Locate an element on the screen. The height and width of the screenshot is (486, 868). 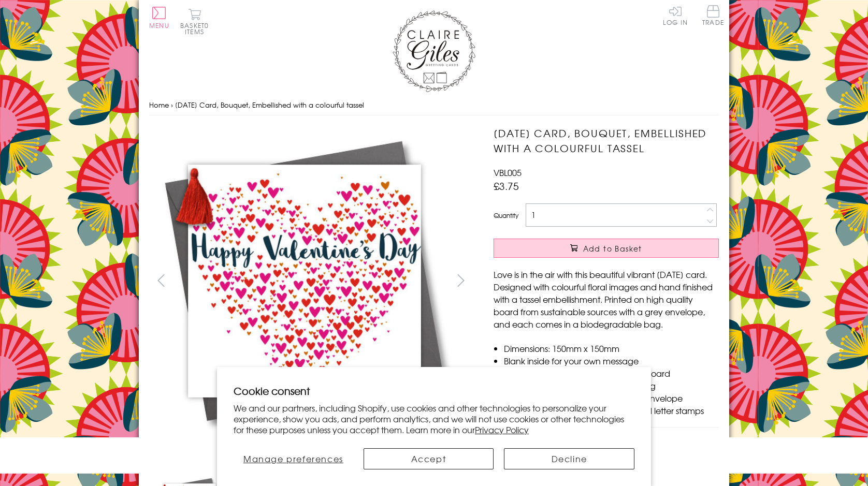
button: next is located at coordinates (461, 280).